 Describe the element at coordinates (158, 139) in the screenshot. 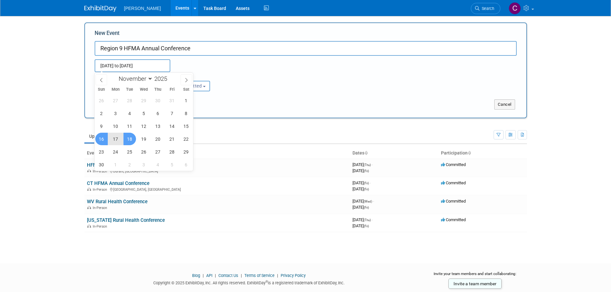

I see `span: November 20, 2025` at that location.